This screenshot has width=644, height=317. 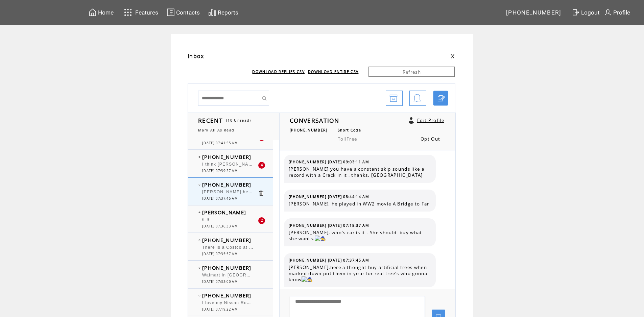 I want to click on span: Logout, so click(x=590, y=12).